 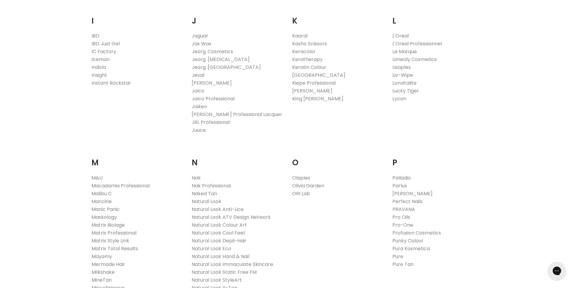 I want to click on a: Nak, so click(x=196, y=178).